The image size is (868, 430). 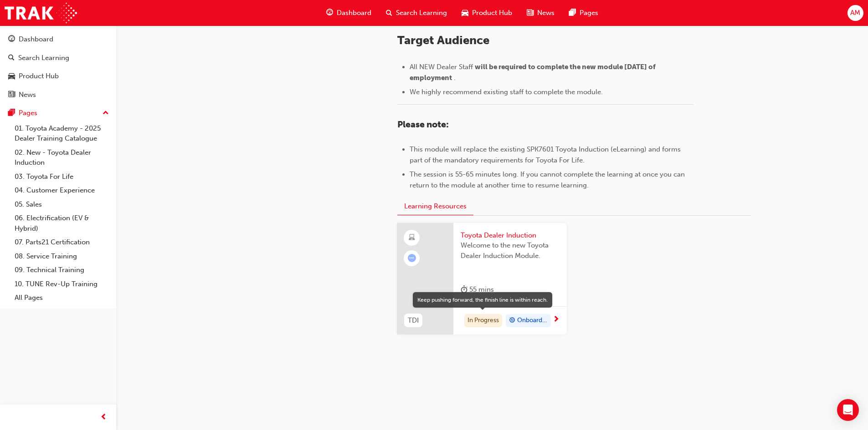 I want to click on span: Search Learning, so click(x=421, y=13).